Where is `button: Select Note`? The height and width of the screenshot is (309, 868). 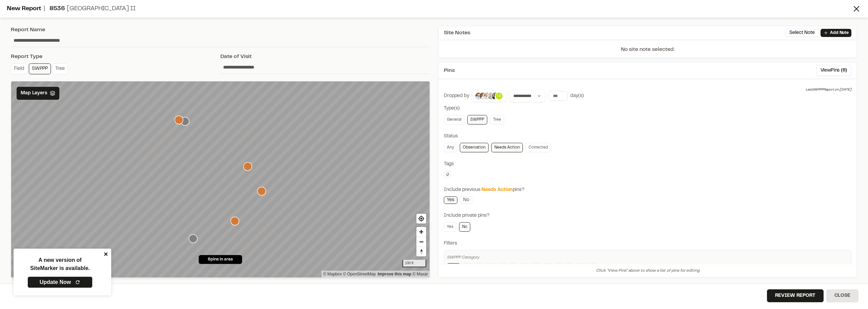
button: Select Note is located at coordinates (802, 33).